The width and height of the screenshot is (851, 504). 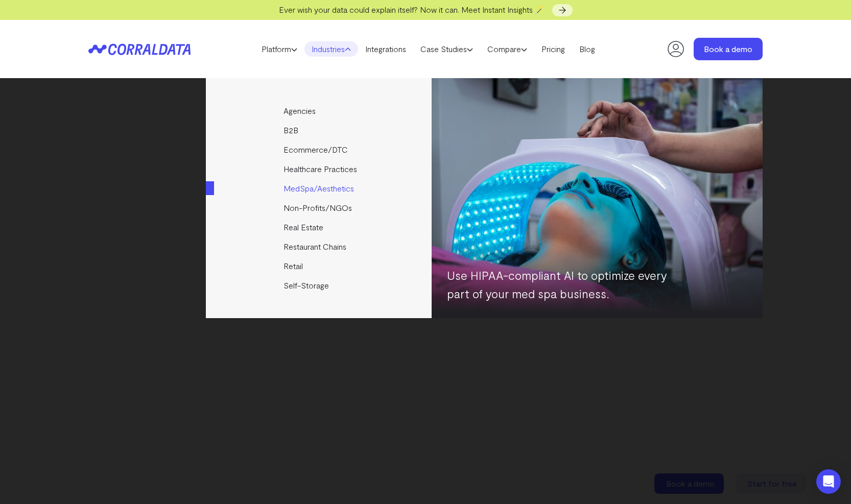 What do you see at coordinates (319, 131) in the screenshot?
I see `a: B2B` at bounding box center [319, 131].